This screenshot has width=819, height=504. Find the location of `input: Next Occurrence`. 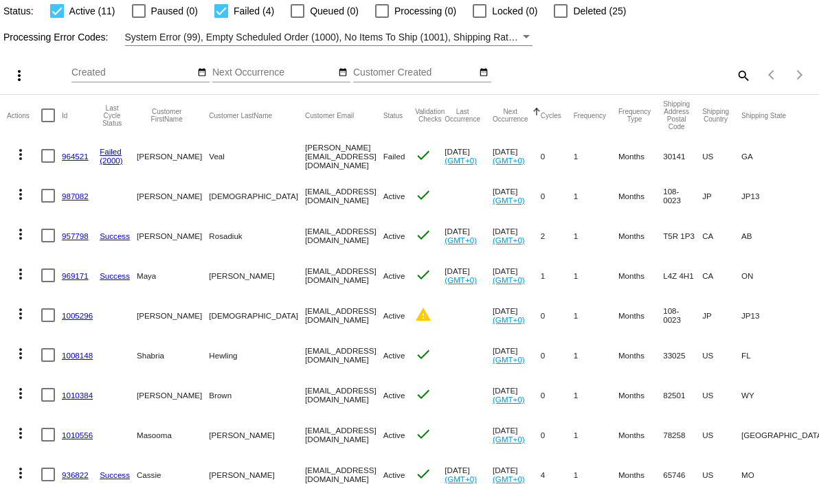

input: Next Occurrence is located at coordinates (274, 73).